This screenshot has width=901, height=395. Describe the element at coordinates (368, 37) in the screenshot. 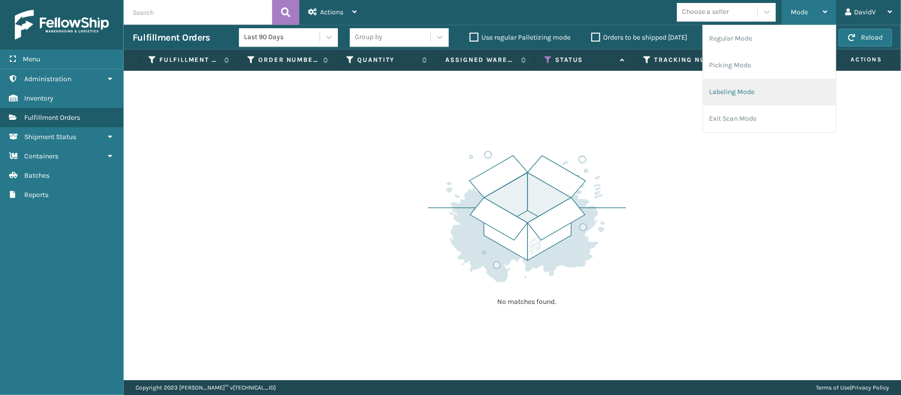

I see `div: Group by` at that location.